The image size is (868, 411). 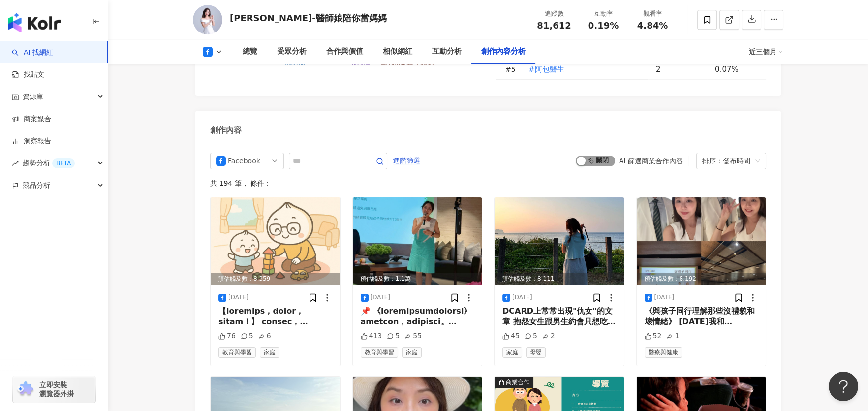 What do you see at coordinates (417, 241) in the screenshot?
I see `div: post-image預估觸及數：1.1萬` at bounding box center [417, 241].